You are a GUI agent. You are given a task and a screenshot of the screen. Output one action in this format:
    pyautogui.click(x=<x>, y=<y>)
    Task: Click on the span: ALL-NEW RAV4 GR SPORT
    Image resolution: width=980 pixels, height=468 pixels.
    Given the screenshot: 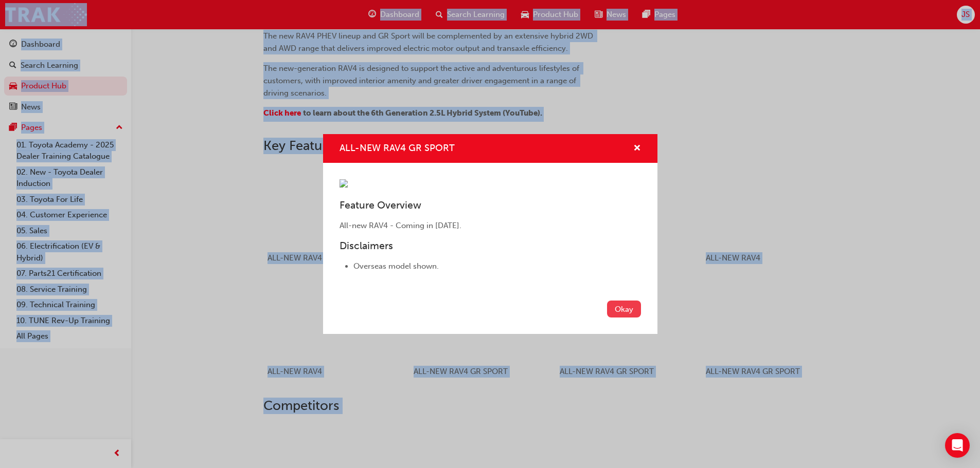 What is the action you would take?
    pyautogui.click(x=397, y=148)
    